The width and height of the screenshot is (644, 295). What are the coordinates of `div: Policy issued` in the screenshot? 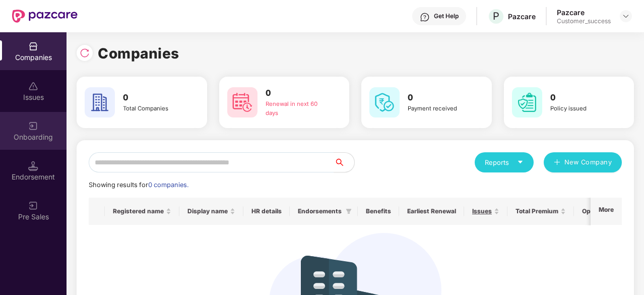 It's located at (582, 109).